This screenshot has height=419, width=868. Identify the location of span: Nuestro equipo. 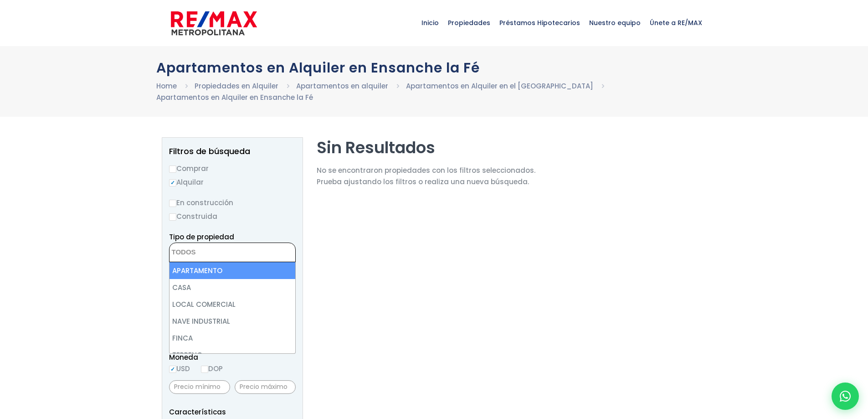
(615, 23).